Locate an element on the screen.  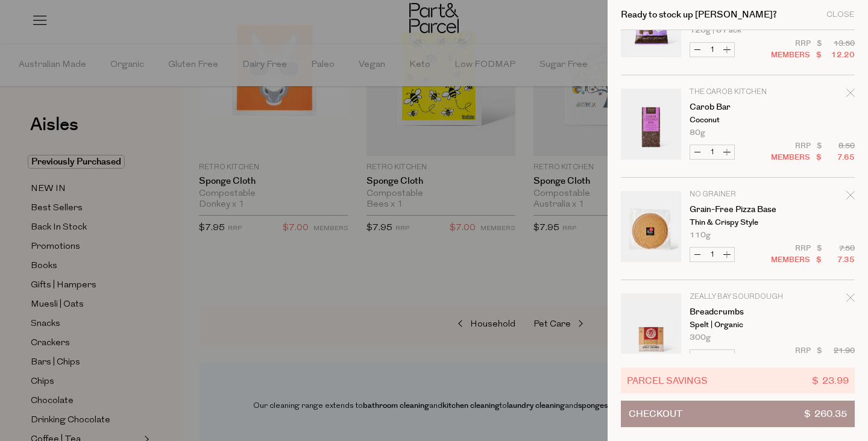
a: Carob Bar is located at coordinates (736, 108).